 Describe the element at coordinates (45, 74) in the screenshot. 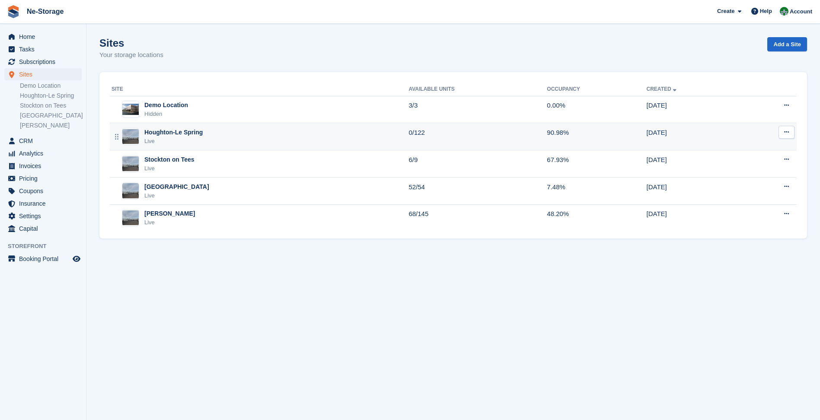

I see `span: Sites` at that location.